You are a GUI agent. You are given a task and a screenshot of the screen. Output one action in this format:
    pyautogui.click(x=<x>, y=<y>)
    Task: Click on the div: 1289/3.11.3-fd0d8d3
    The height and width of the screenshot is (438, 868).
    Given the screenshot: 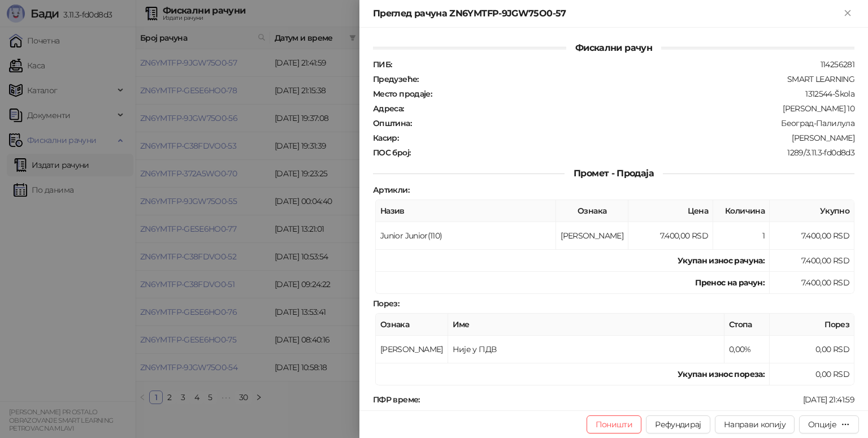 What is the action you would take?
    pyautogui.click(x=633, y=153)
    